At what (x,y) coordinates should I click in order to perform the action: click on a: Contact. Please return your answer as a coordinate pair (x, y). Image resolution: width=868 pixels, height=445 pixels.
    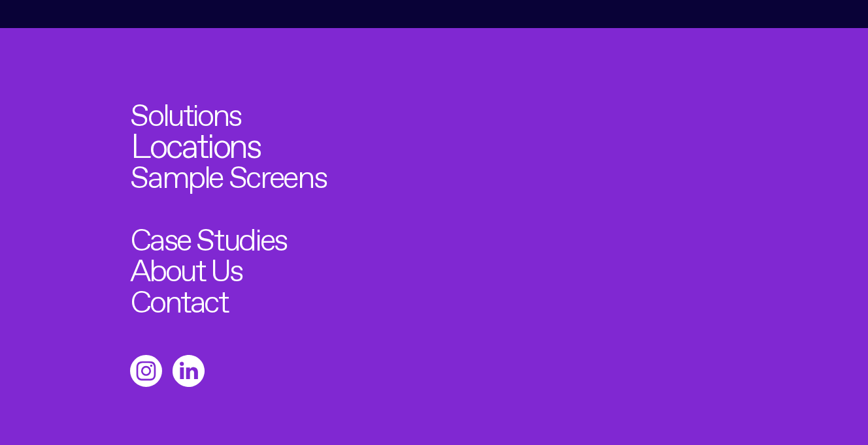
    Looking at the image, I should click on (179, 297).